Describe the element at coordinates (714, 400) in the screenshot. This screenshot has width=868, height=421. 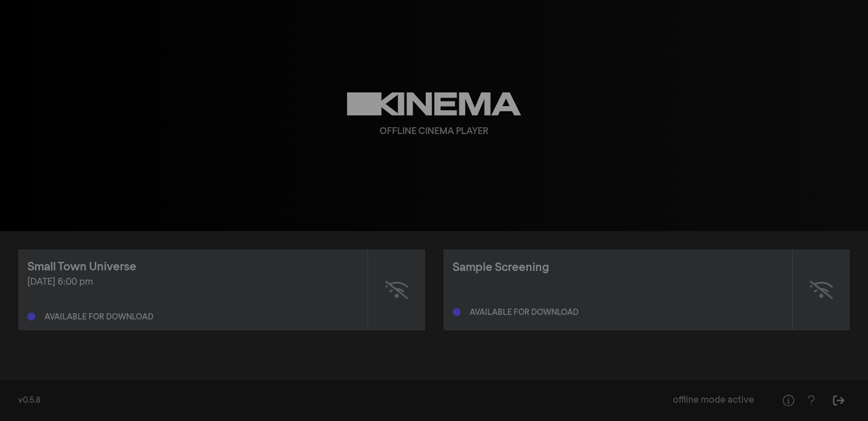
I see `div: offline mode active` at that location.